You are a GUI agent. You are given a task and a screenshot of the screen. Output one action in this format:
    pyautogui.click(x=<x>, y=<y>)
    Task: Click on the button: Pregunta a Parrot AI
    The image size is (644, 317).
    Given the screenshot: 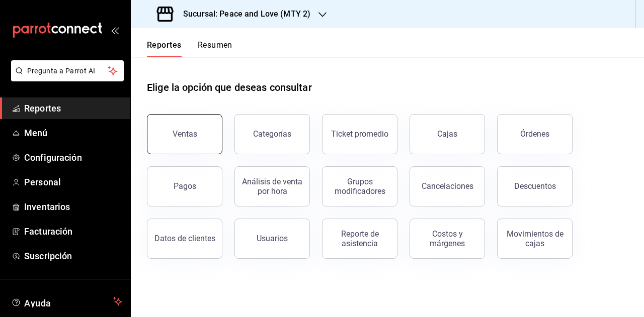 What is the action you would take?
    pyautogui.click(x=67, y=71)
    